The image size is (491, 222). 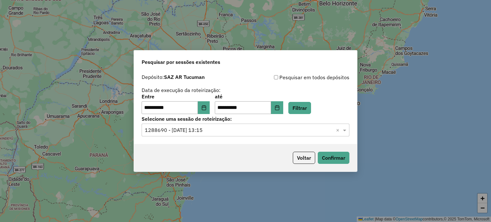 What do you see at coordinates (181, 90) in the screenshot?
I see `label: Data de execução da roteirização:` at bounding box center [181, 90].